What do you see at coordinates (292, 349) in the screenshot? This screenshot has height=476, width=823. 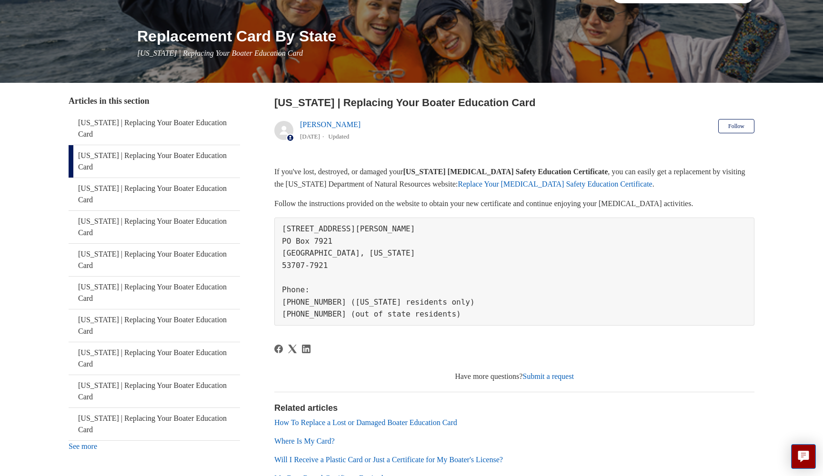 I see `a: X Corp` at bounding box center [292, 349].